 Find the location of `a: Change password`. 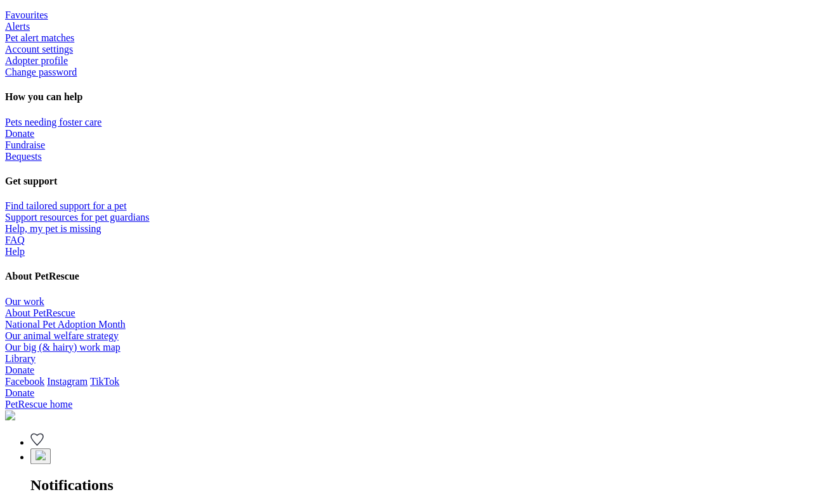

a: Change password is located at coordinates (40, 72).